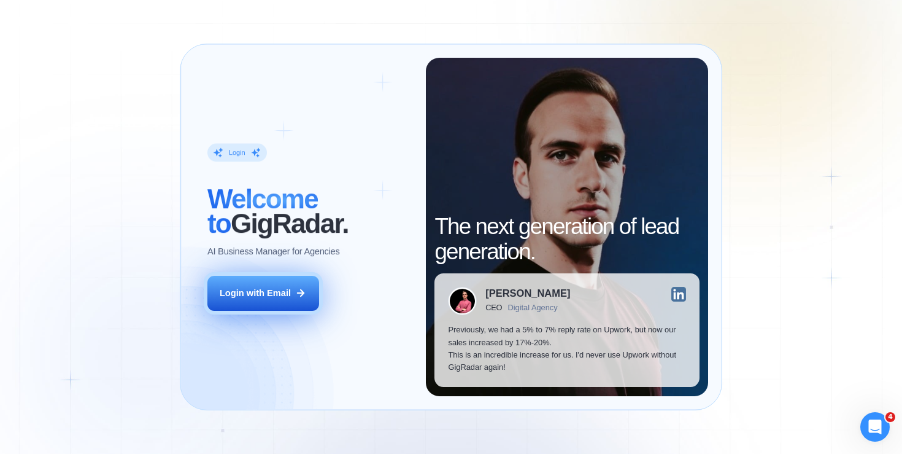  What do you see at coordinates (567, 348) in the screenshot?
I see `p: Previously, we had a 5% to 7% reply rate on Upwork, but now our sales increased by 17%-20%. This ...` at bounding box center [567, 348].